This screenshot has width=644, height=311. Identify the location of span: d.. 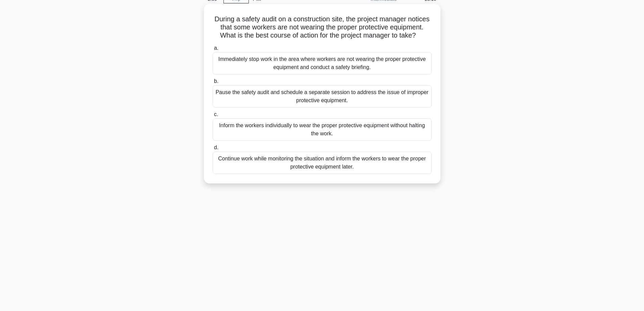
(216, 147).